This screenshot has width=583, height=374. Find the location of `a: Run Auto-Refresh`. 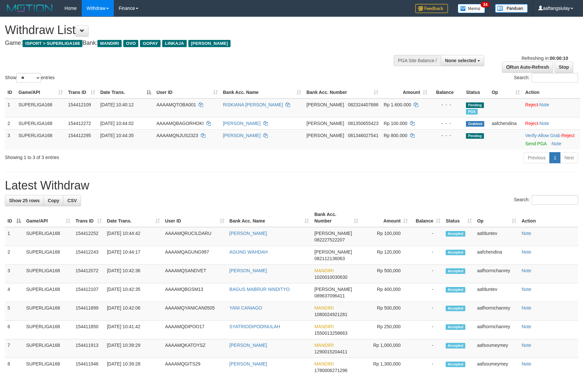

a: Run Auto-Refresh is located at coordinates (527, 67).